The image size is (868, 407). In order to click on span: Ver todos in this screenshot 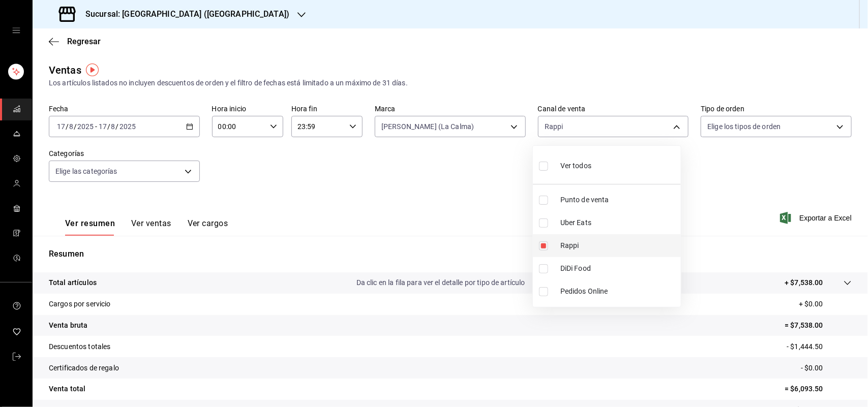, I will do `click(575, 165)`.